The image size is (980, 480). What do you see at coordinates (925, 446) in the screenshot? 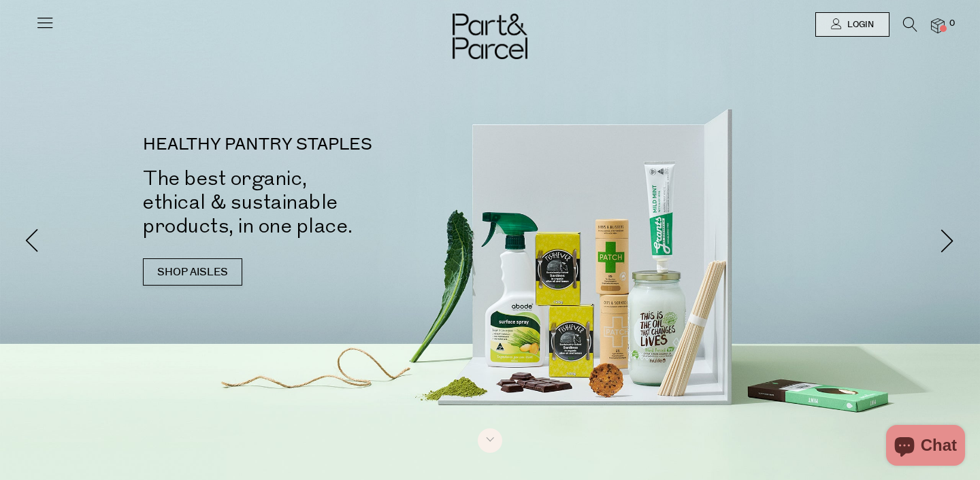
I see `inbox-online-store-chat: Shopify online store chat` at bounding box center [925, 446].